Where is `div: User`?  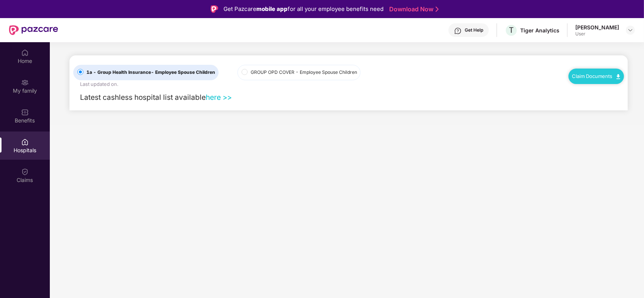 div: User is located at coordinates (597, 34).